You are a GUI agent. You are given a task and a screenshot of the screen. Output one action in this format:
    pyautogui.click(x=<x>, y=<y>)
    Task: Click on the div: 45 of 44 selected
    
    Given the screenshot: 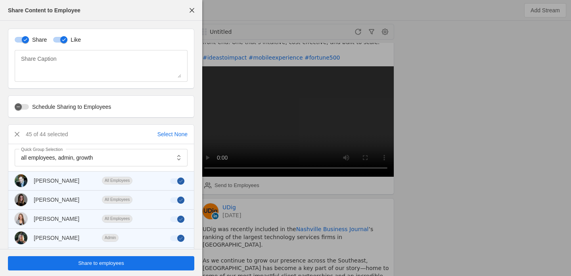 What is the action you would take?
    pyautogui.click(x=47, y=134)
    